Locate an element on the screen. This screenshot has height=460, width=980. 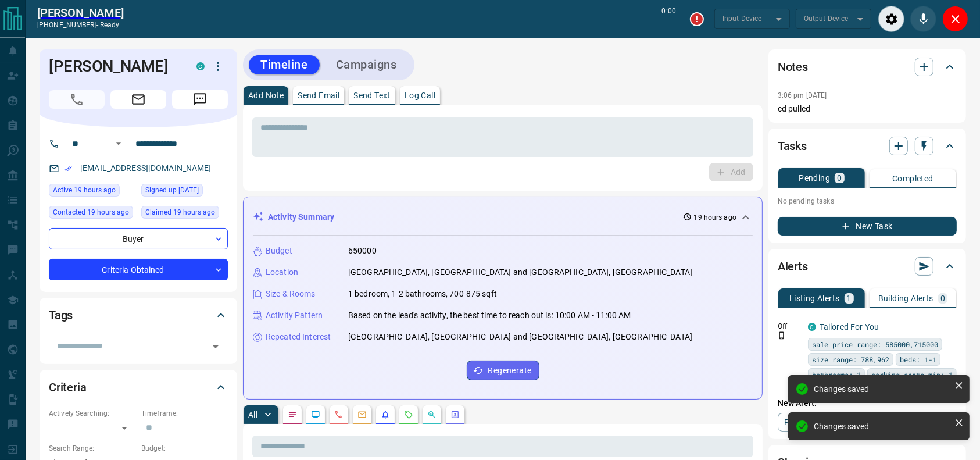
p: Based on the lead's activity, the best time to reach out is: 10:00 AM - 11:00 AM is located at coordinates (490, 315).